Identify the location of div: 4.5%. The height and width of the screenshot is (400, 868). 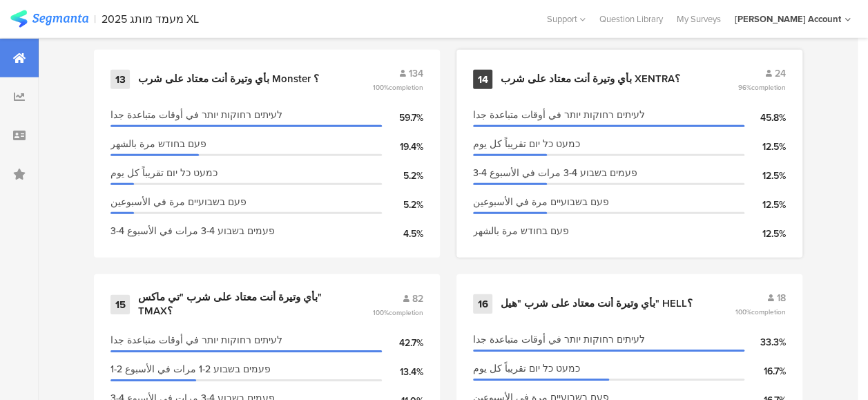
(402, 234).